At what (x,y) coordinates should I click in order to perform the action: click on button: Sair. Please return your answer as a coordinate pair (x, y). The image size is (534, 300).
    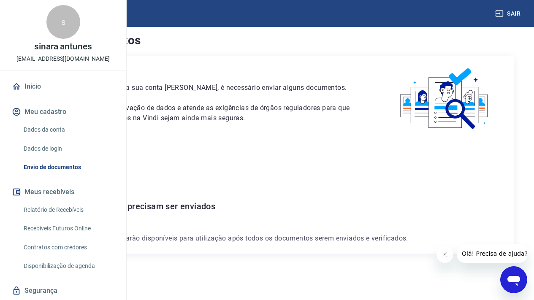
    Looking at the image, I should click on (509, 14).